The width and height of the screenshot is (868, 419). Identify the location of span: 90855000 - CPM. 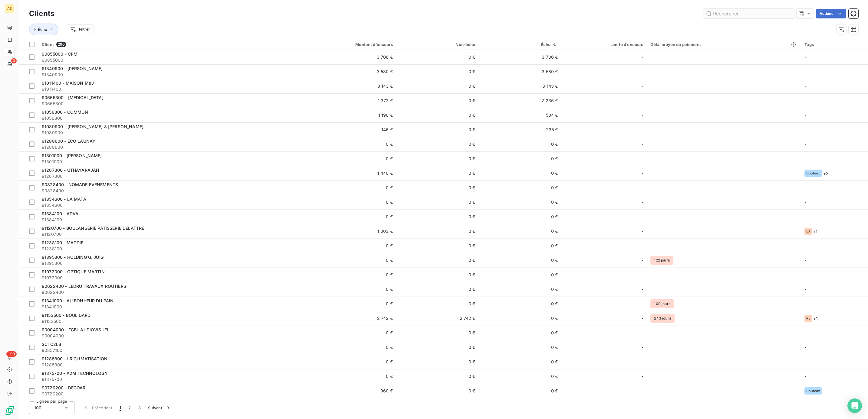
(60, 54).